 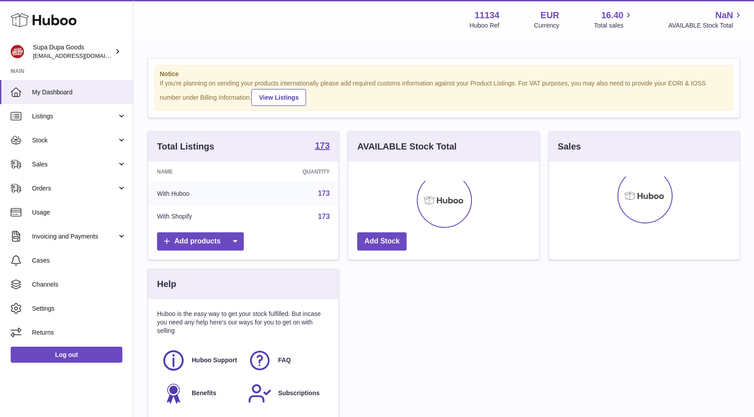 I want to click on a: Add Stock, so click(x=382, y=241).